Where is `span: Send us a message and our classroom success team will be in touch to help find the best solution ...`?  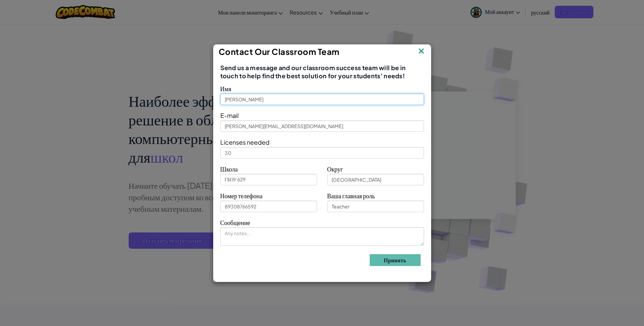 span: Send us a message and our classroom success team will be in touch to help find the best solution ... is located at coordinates (322, 72).